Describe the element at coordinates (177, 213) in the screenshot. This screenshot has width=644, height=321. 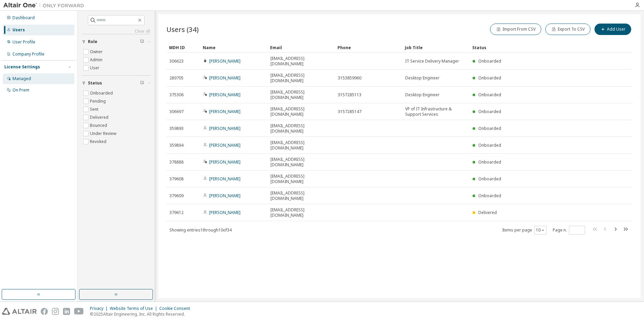
I see `span: 379612` at that location.